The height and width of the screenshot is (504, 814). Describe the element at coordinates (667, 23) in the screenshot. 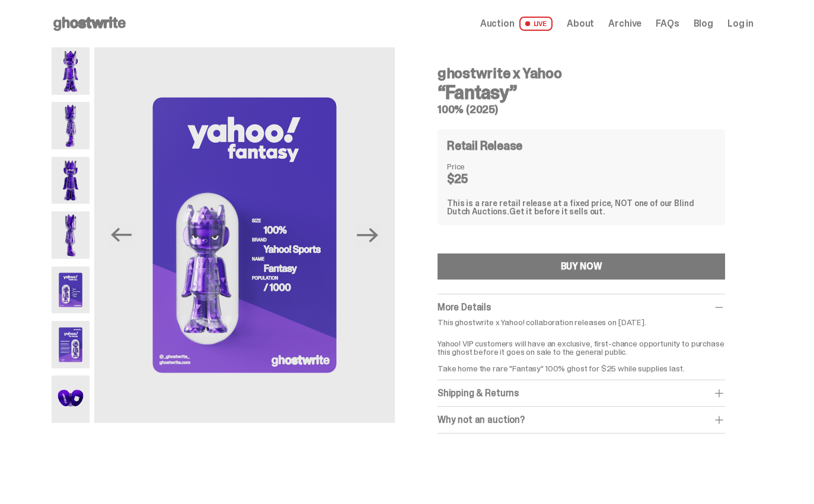

I see `span: FAQs` at that location.